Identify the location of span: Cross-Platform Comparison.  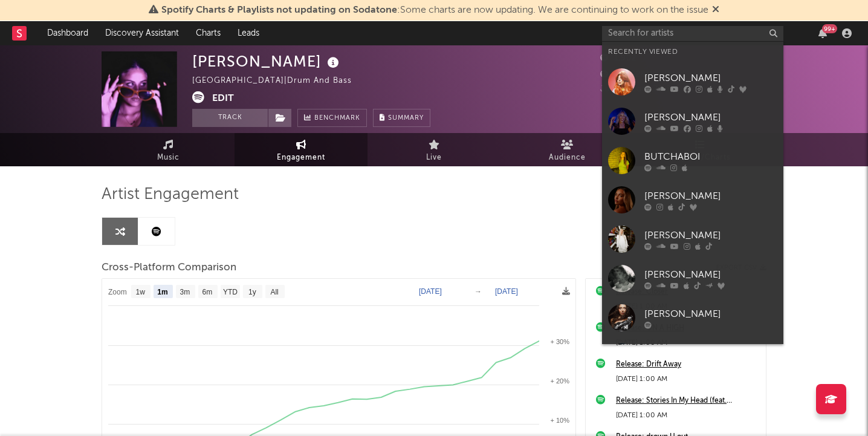
(169, 268).